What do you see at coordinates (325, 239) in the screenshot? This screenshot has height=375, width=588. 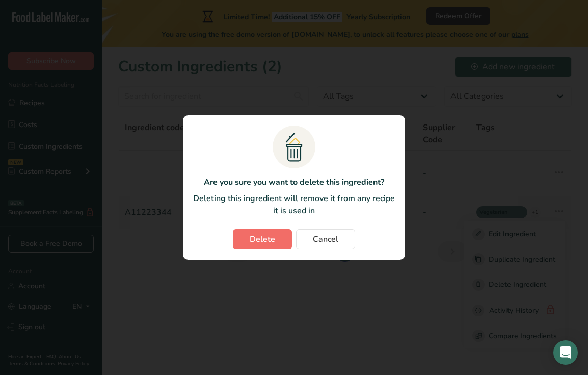 I see `span: Cancel` at bounding box center [325, 239].